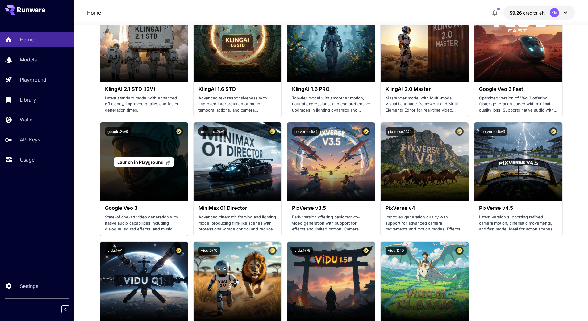  What do you see at coordinates (118, 131) in the screenshot?
I see `button: google:3@0` at bounding box center [118, 131].